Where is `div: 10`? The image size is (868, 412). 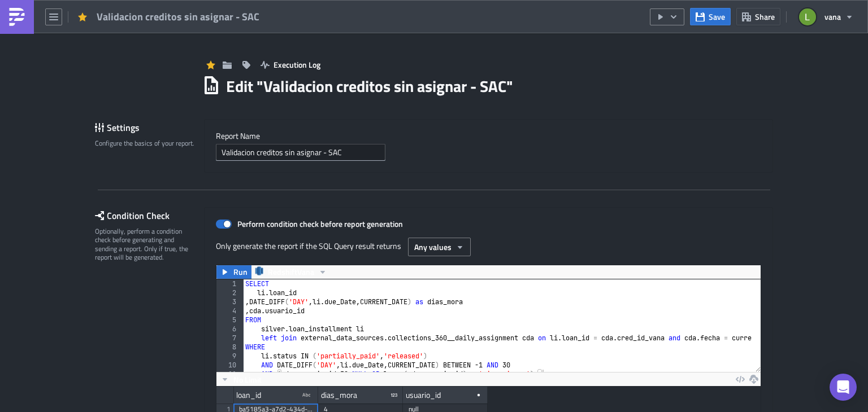
div: 10 is located at coordinates (230, 365).